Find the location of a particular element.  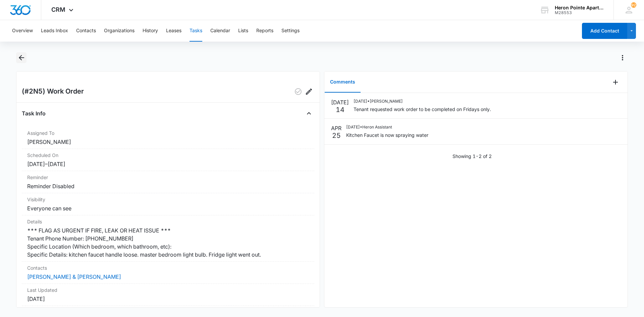

button: Back is located at coordinates (21, 57).